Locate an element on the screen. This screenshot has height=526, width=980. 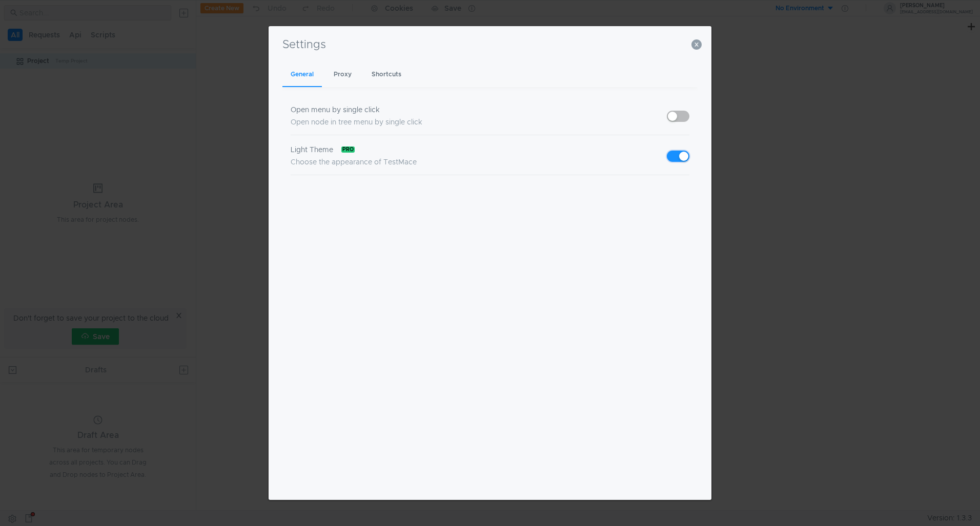
div: Open menu by single click is located at coordinates (357, 110).